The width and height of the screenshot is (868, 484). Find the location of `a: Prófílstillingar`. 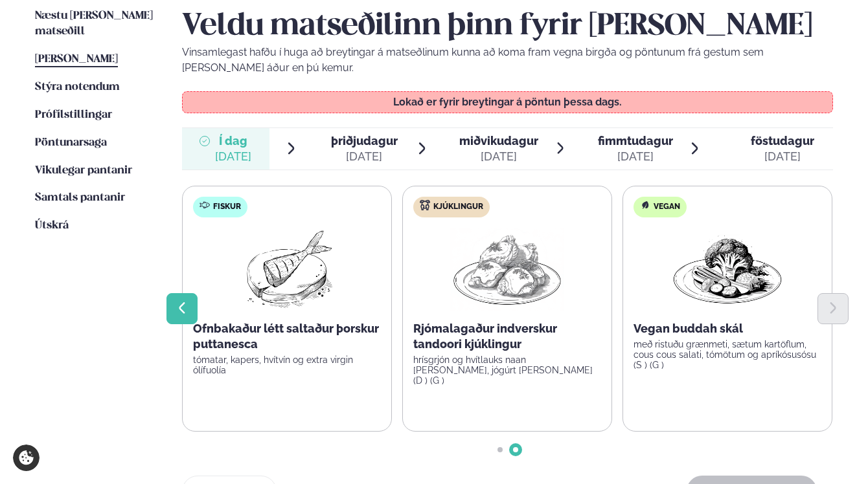

a: Prófílstillingar is located at coordinates (73, 115).